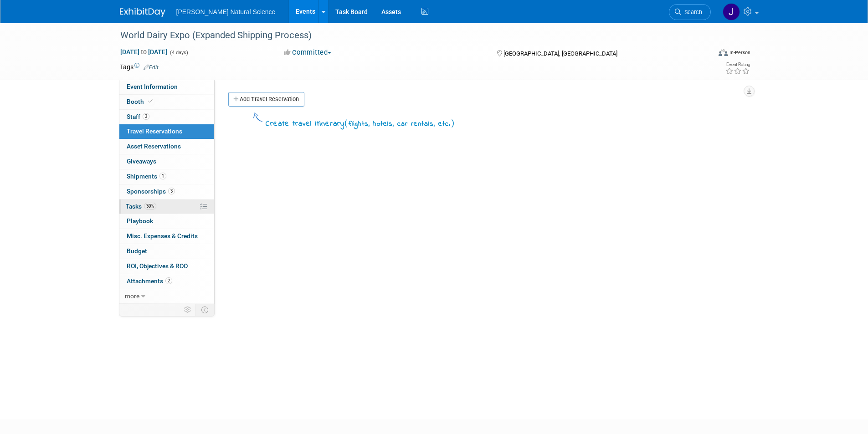  What do you see at coordinates (139, 67) in the screenshot?
I see `td: Tags` at bounding box center [139, 67].